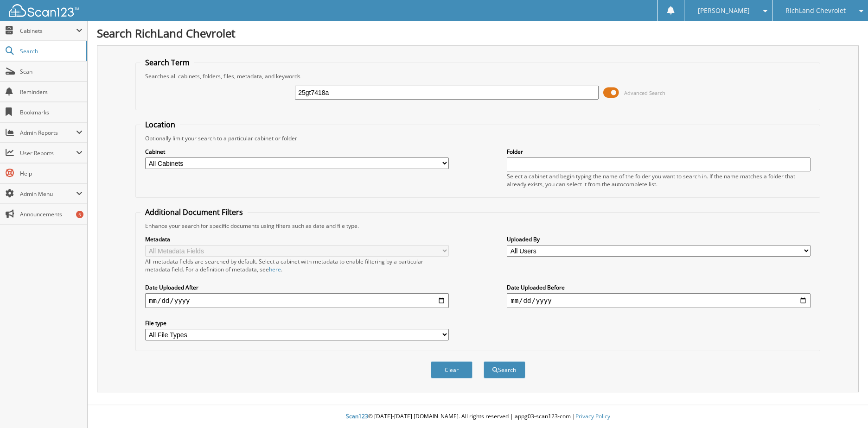 This screenshot has height=428, width=868. What do you see at coordinates (297, 152) in the screenshot?
I see `label: Cabinet` at bounding box center [297, 152].